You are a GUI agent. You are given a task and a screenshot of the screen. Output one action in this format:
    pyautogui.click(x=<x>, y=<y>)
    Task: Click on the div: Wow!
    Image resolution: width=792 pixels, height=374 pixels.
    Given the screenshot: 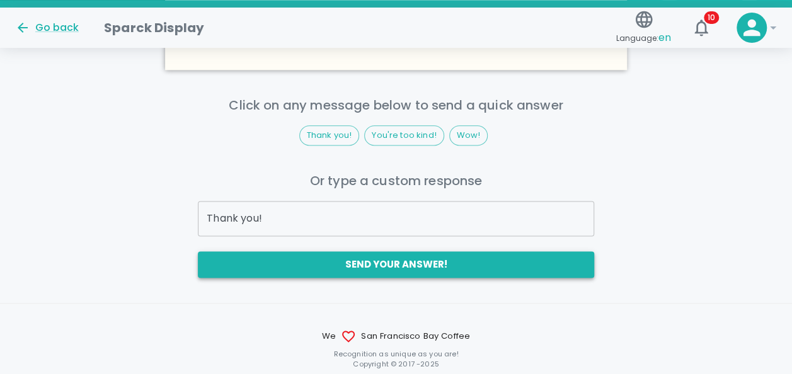 What is the action you would take?
    pyautogui.click(x=469, y=136)
    